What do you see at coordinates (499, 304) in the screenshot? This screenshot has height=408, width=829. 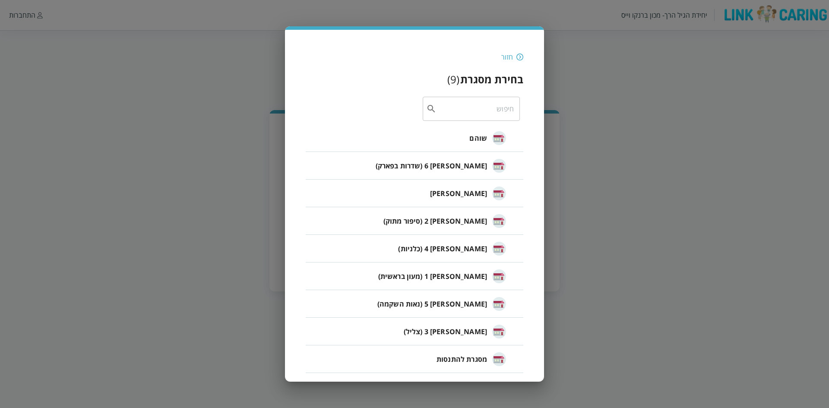 I see `img: מיקה 5 (נאות השקמה)` at bounding box center [499, 304].